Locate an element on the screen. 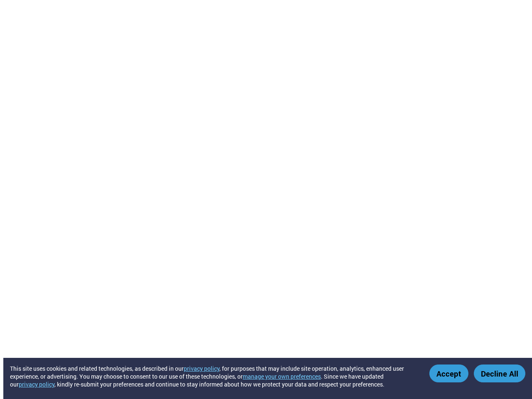 Image resolution: width=532 pixels, height=399 pixels. button: Decline All is located at coordinates (500, 373).